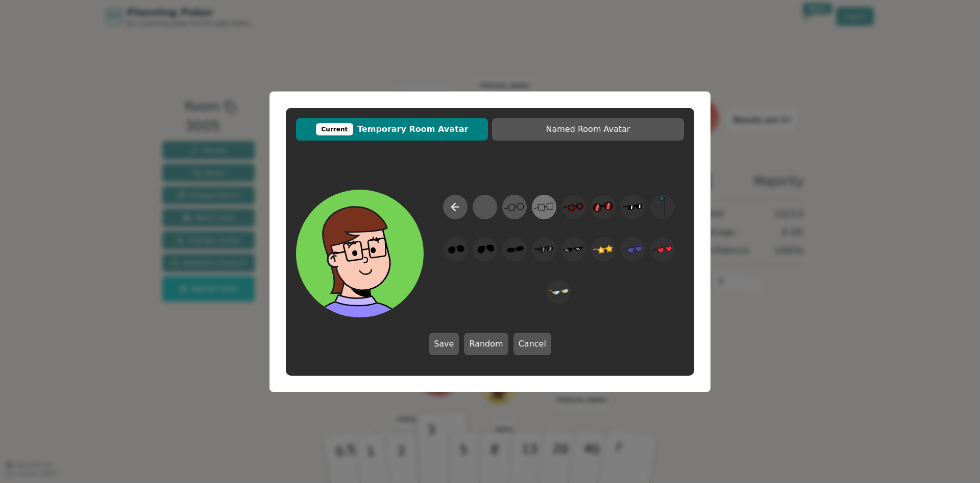 This screenshot has height=483, width=980. Describe the element at coordinates (589, 130) in the screenshot. I see `button: Named Room Avatar` at that location.